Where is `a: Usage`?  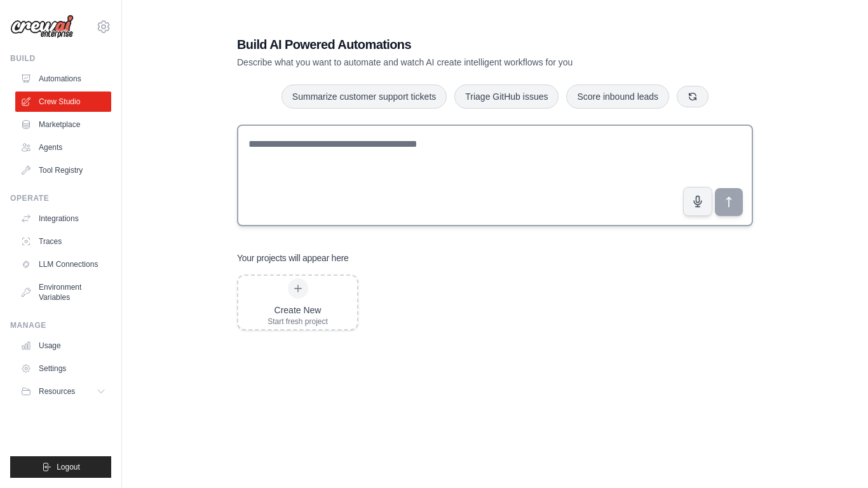
a: Usage is located at coordinates (63, 346).